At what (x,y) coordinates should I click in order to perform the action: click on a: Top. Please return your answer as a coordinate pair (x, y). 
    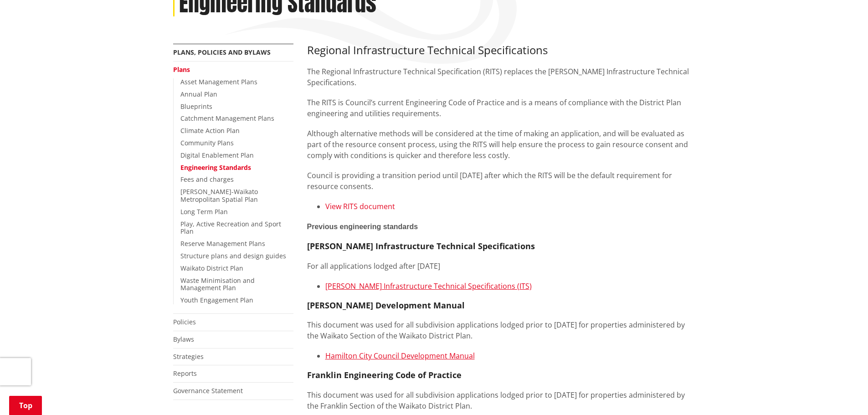
    Looking at the image, I should click on (25, 406).